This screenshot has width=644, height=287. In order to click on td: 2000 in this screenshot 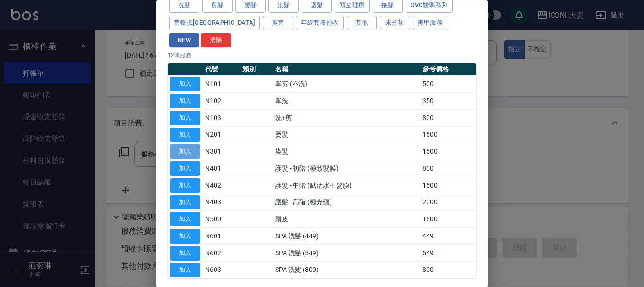, I will do `click(447, 203)`.